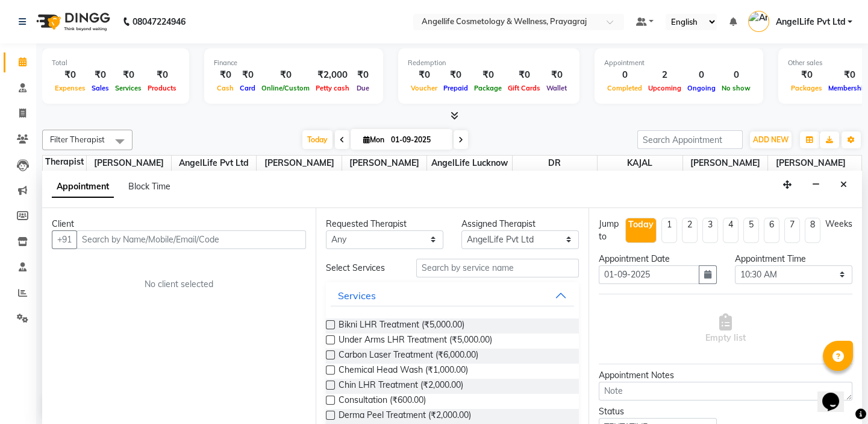 The image size is (868, 424). Describe the element at coordinates (116, 63) in the screenshot. I see `div: Total` at that location.